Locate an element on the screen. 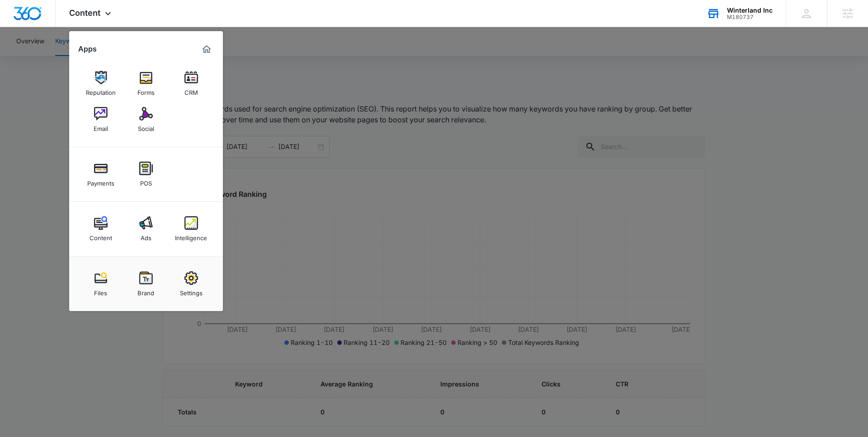  div: Ads is located at coordinates (146, 236).